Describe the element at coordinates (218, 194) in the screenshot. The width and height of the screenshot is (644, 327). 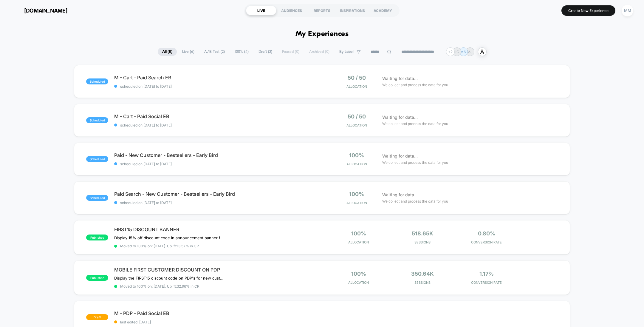
I see `span: Paid Search - New Customer - Bestsellers - Early Bird` at that location.